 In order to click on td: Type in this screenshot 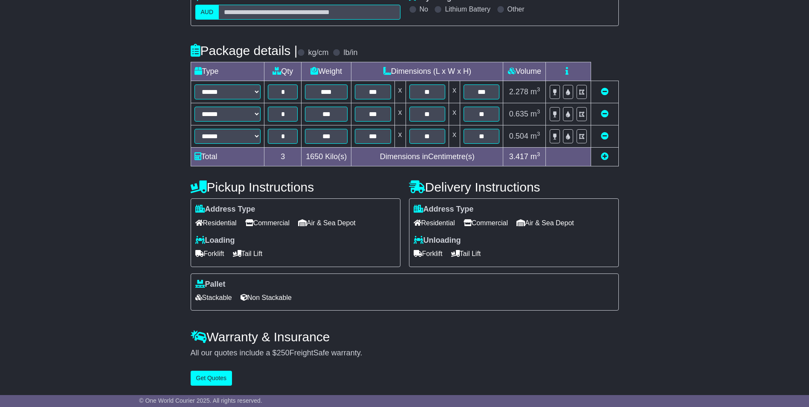, I will do `click(227, 72)`.